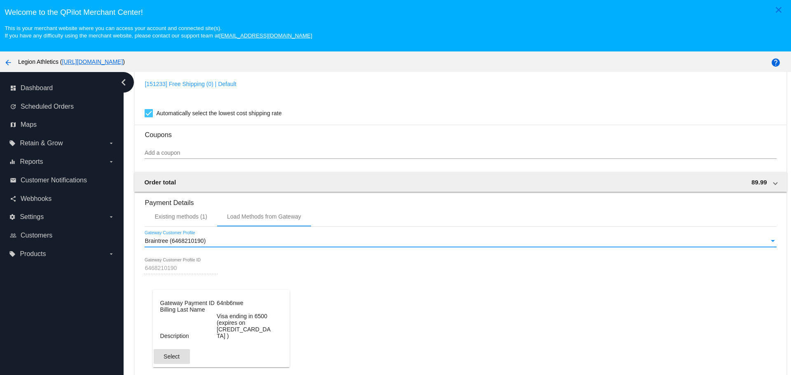 The width and height of the screenshot is (791, 375). Describe the element at coordinates (460, 200) in the screenshot. I see `h3: Payment Details` at that location.